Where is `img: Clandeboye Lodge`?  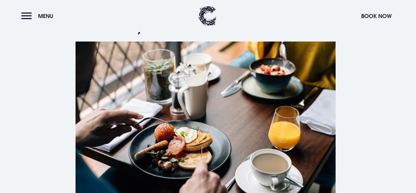
img: Clandeboye Lodge is located at coordinates (208, 16).